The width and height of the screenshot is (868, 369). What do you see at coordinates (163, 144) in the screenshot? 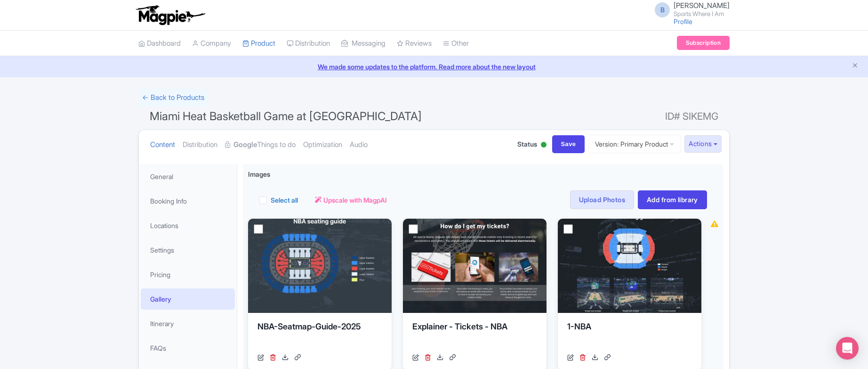
I see `a: Content` at bounding box center [163, 144].